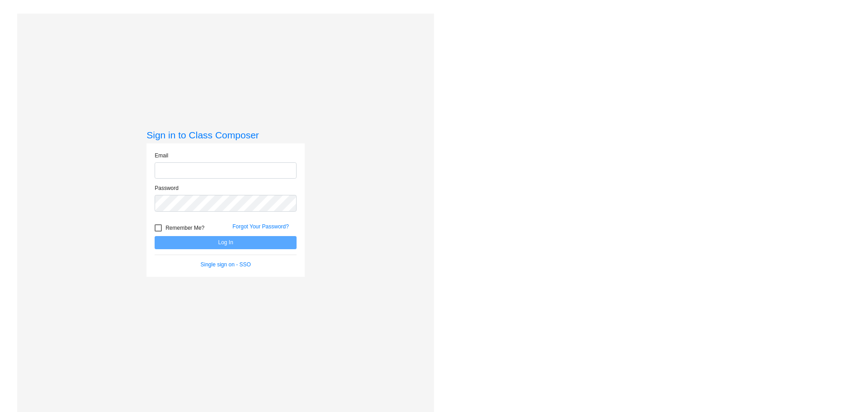 The height and width of the screenshot is (412, 868). Describe the element at coordinates (260, 227) in the screenshot. I see `a: Forgot Your Password?` at that location.